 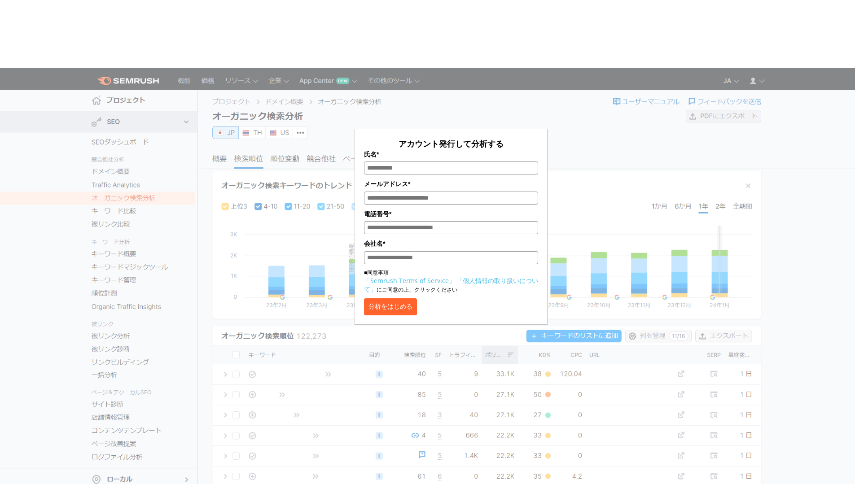 What do you see at coordinates (451, 184) in the screenshot?
I see `label: メールアドレス*` at bounding box center [451, 184].